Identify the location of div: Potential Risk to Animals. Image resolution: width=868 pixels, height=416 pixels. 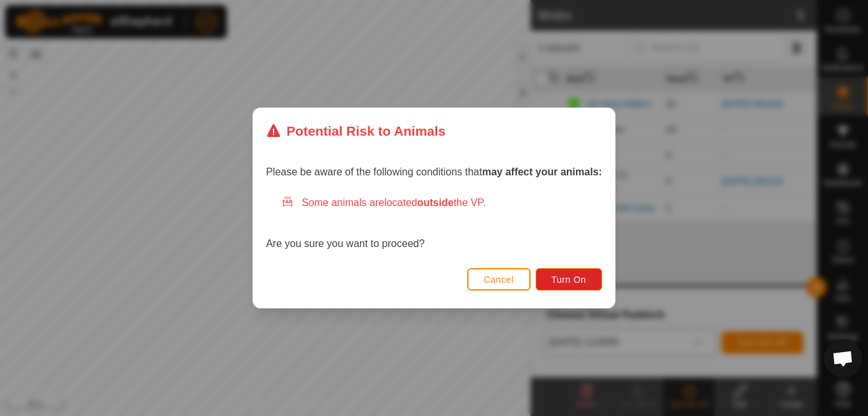
(356, 130).